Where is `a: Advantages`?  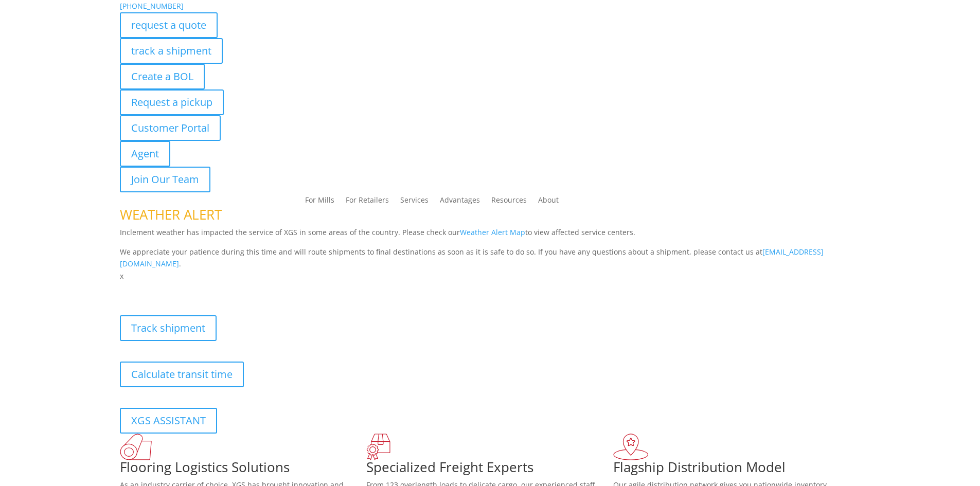 a: Advantages is located at coordinates (460, 202).